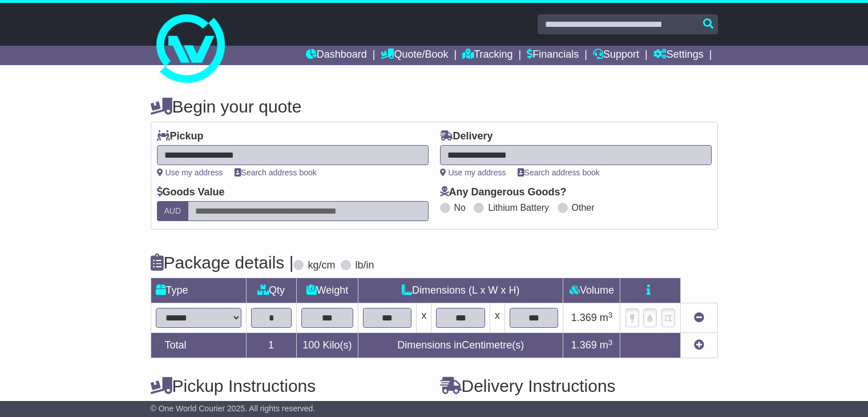 This screenshot has width=868, height=417. Describe the element at coordinates (180, 136) in the screenshot. I see `label: Pickup` at that location.